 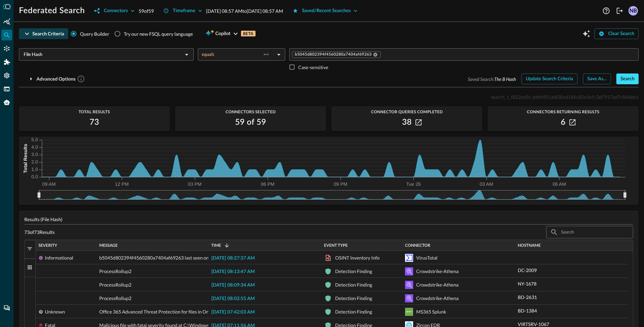 I want to click on tspan: 06 PM, so click(x=268, y=184).